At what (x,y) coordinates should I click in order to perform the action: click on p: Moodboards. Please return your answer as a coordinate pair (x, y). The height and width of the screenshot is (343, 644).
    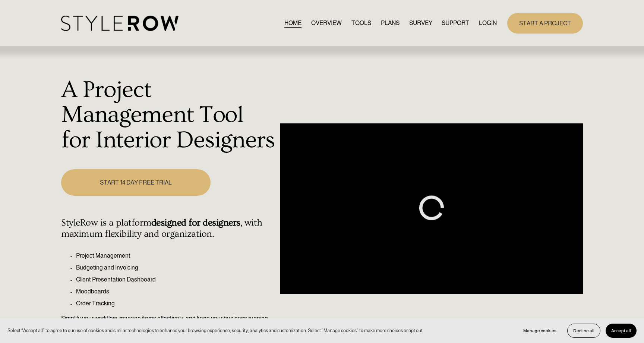
    Looking at the image, I should click on (176, 291).